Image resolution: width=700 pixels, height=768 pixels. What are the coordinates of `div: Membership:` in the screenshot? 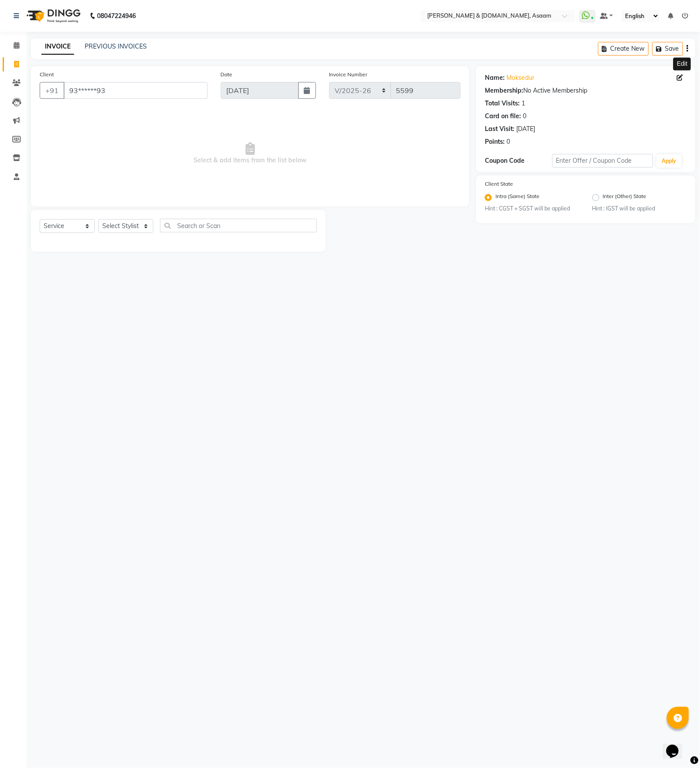 It's located at (504, 90).